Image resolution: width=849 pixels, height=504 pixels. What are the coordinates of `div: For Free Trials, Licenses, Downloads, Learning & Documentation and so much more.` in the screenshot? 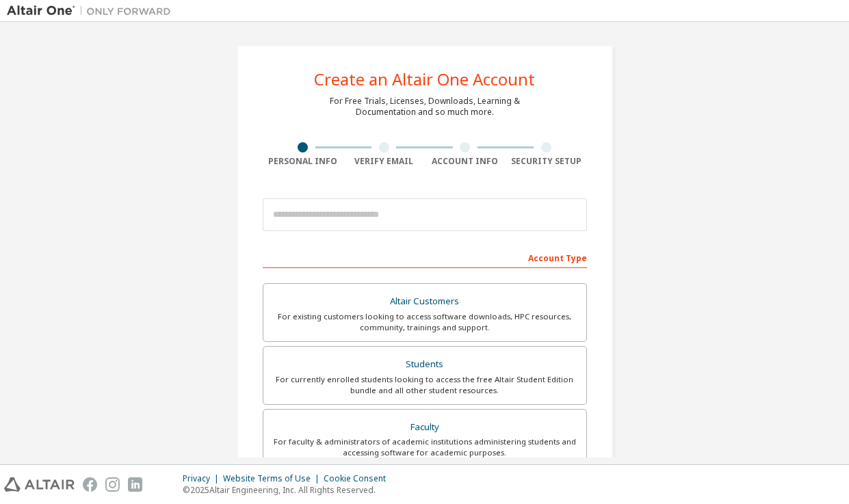 It's located at (425, 107).